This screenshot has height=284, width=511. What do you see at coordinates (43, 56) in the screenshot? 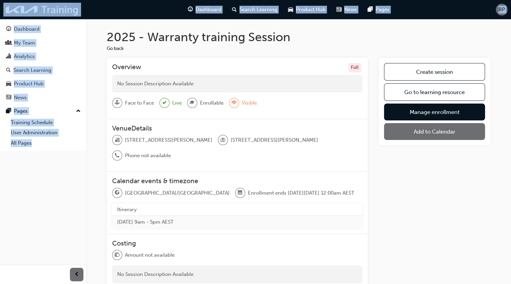
I see `a: Analytics` at bounding box center [43, 56].